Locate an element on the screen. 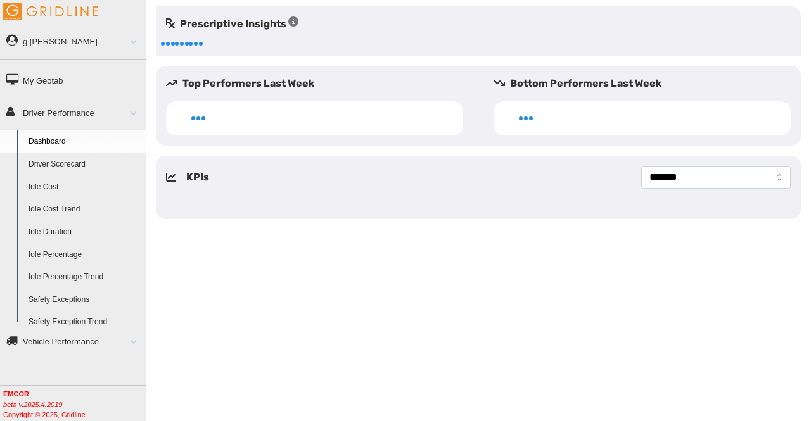 The width and height of the screenshot is (811, 421). img: Gridline is located at coordinates (51, 11).